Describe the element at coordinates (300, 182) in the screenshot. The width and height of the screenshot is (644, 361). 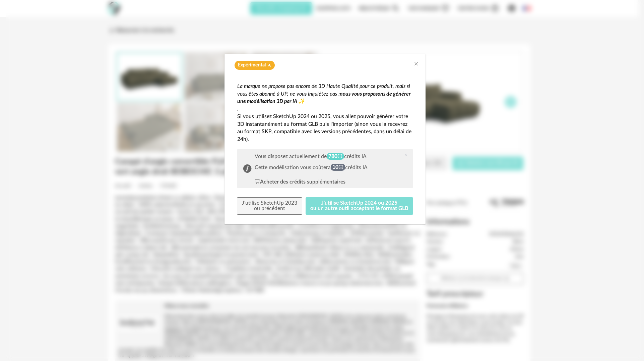
I see `div: Acheter des crédits supplémentaires` at that location.